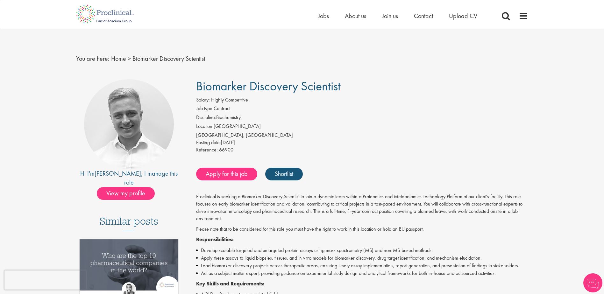 Image resolution: width=604 pixels, height=294 pixels. What do you see at coordinates (129, 193) in the screenshot?
I see `a: View my profile` at bounding box center [129, 193].